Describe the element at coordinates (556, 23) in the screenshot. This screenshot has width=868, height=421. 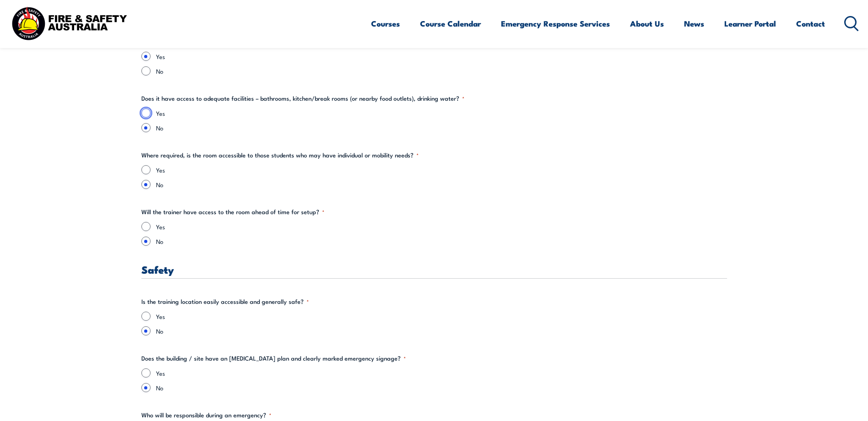
I see `a: Emergency Response Services` at that location.